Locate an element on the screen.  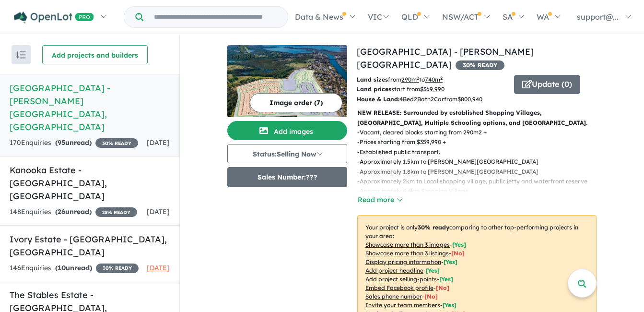
u: 290 m is located at coordinates (410, 79).